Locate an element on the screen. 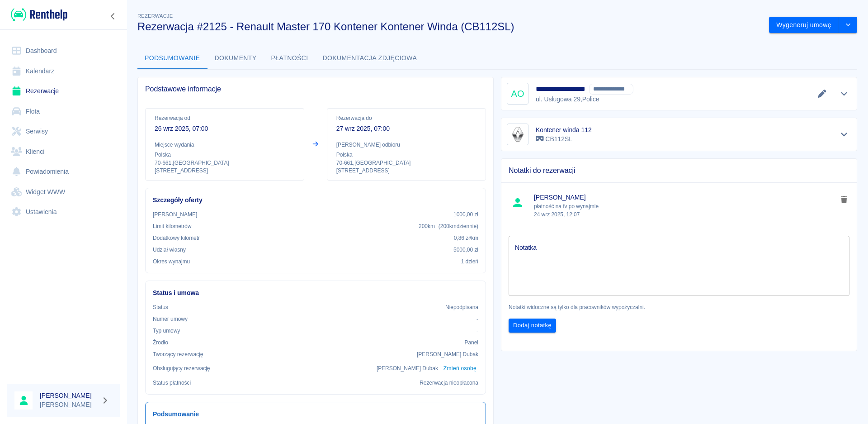 The image size is (868, 424). a: Widget WWW is located at coordinates (63, 192).